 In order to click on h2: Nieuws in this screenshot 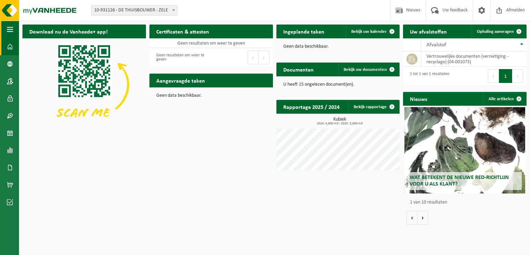, I will do `click(419, 98)`.